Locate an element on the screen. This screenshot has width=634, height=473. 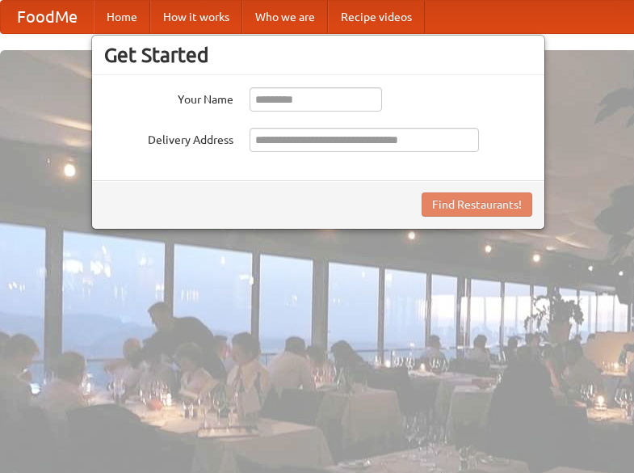
h3: Get Started is located at coordinates (318, 55).